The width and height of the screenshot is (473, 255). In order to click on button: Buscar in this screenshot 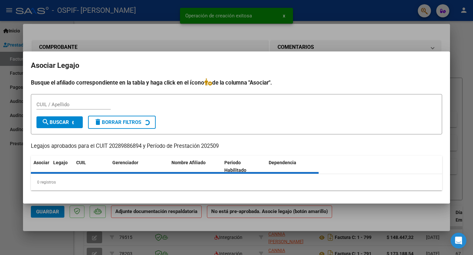, I will do `click(59, 122)`.